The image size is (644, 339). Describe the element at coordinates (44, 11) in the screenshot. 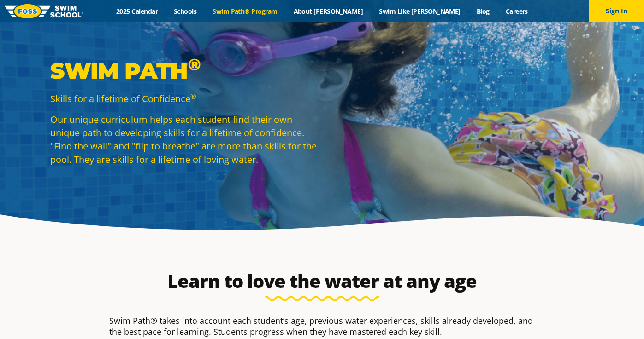

I see `img: FOSS Swim School Logo` at that location.